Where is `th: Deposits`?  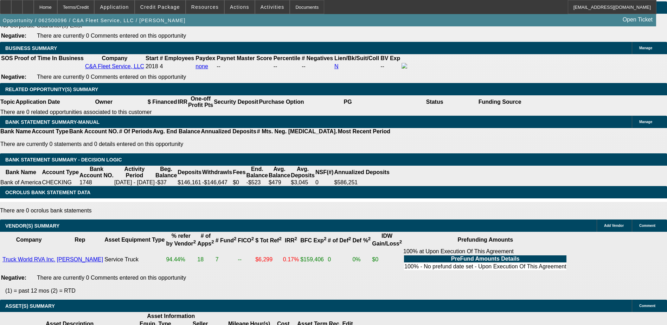
th: Deposits is located at coordinates (190, 172).